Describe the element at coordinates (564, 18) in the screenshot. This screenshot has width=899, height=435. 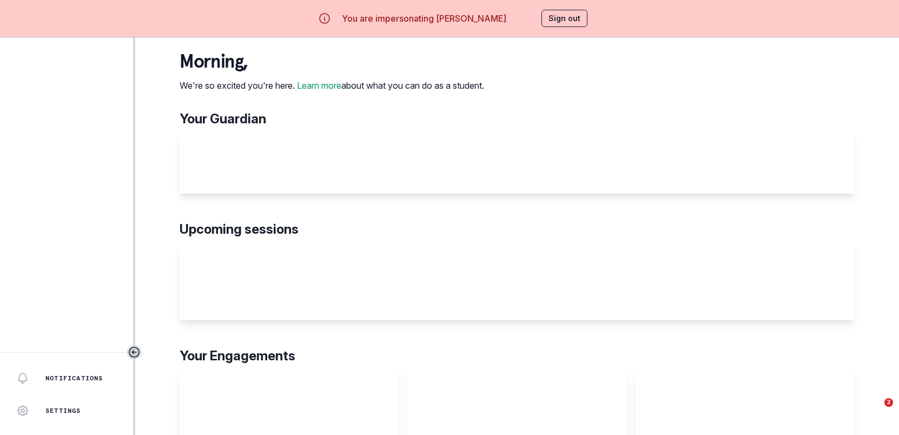
I see `button: Sign out` at that location.